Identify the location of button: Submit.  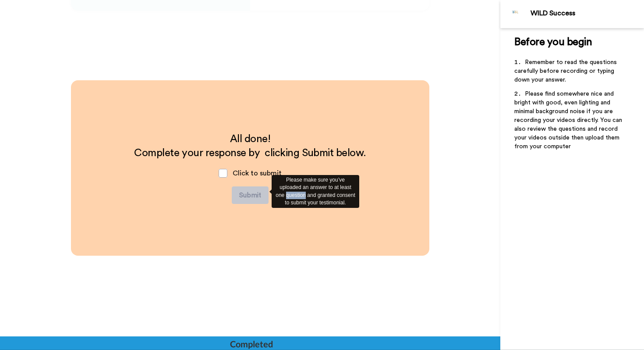
(250, 195).